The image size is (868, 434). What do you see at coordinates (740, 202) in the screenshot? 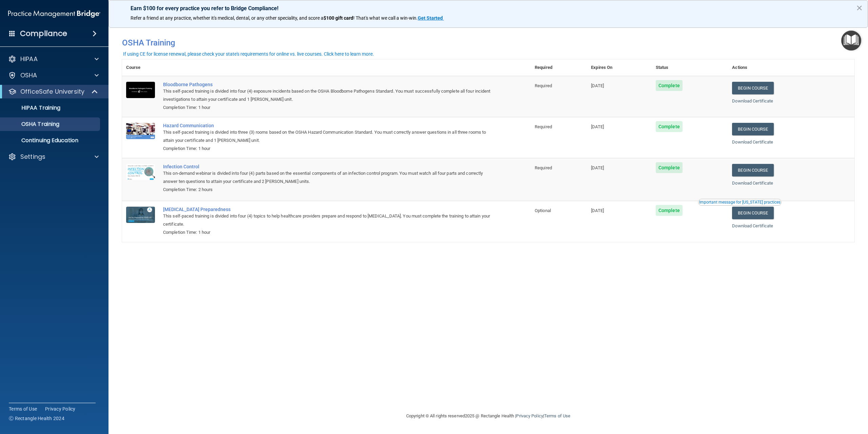
I see `button: Read this if you are a dental practitioner in the state of CA` at bounding box center [740, 202].